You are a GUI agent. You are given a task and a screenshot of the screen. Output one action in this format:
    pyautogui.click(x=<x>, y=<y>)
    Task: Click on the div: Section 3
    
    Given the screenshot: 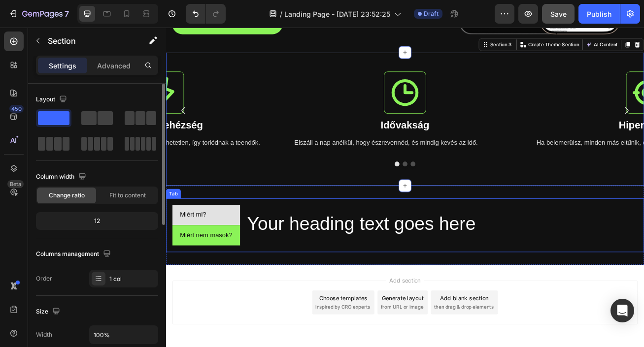 What is the action you would take?
    pyautogui.click(x=415, y=21)
    